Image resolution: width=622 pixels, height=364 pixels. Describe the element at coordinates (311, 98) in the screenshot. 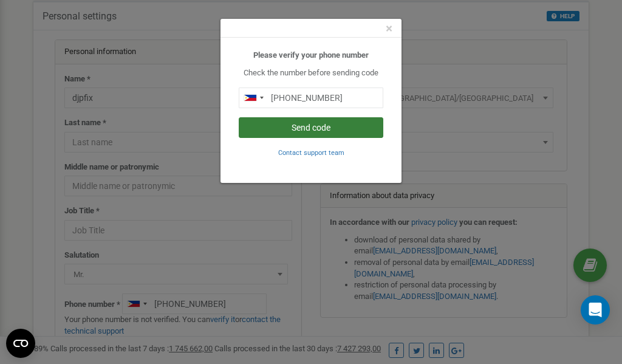

I see `input: 0905 123 4567` at that location.